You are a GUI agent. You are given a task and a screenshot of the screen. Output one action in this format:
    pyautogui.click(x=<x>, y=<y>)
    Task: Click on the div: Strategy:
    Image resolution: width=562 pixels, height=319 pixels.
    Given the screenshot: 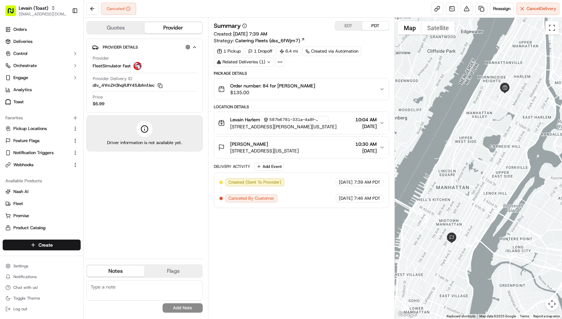 What is the action you would take?
    pyautogui.click(x=259, y=40)
    